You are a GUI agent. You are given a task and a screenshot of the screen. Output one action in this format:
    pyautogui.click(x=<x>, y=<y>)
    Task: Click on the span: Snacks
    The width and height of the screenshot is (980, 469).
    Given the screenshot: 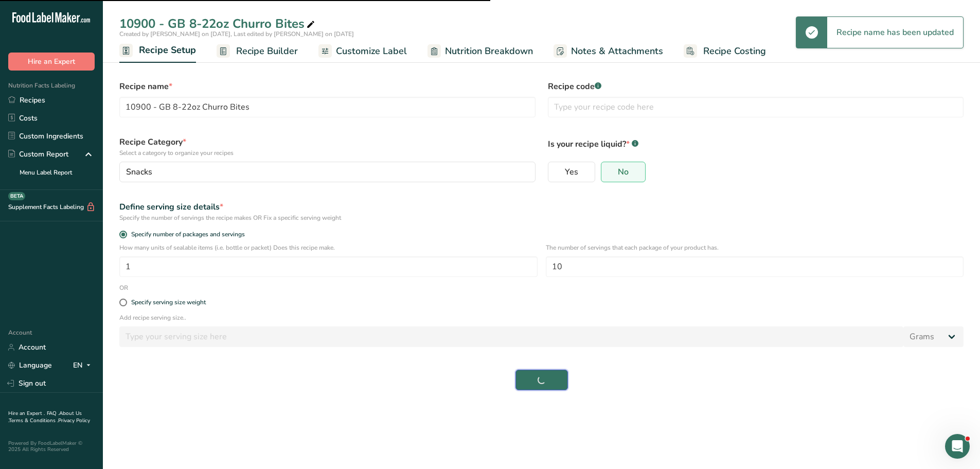 What is the action you would take?
    pyautogui.click(x=139, y=172)
    